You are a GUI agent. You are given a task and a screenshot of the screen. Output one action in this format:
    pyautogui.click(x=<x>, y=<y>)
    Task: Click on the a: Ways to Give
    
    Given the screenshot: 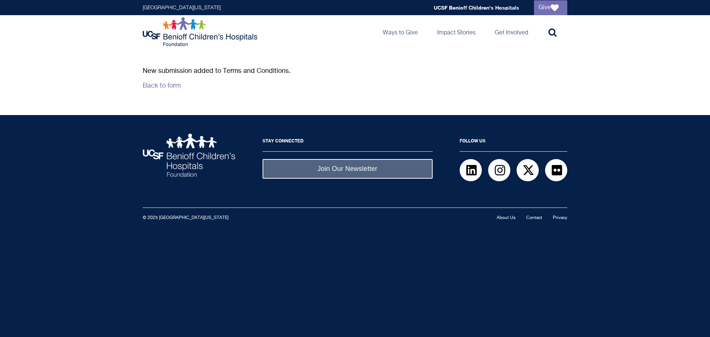 What is the action you would take?
    pyautogui.click(x=400, y=32)
    